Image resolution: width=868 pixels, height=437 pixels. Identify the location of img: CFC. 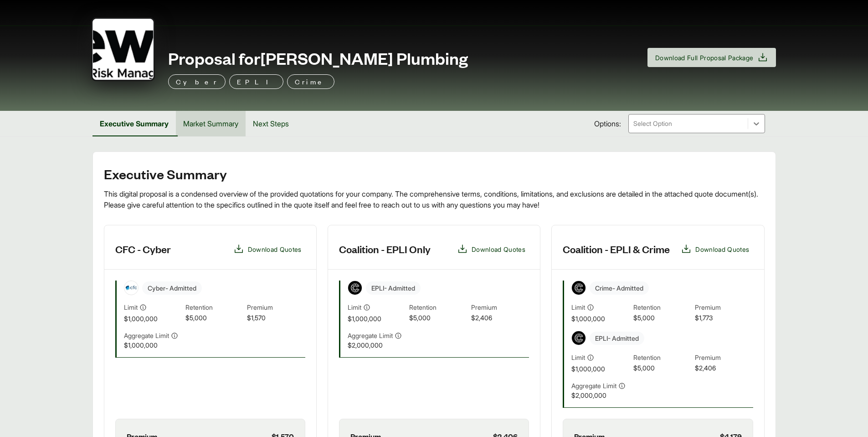
(132, 287).